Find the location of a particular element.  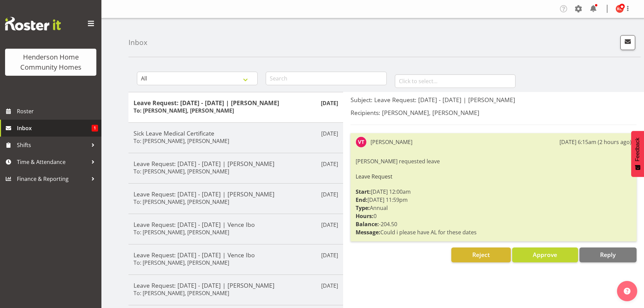

span: Feedback is located at coordinates (637, 149).